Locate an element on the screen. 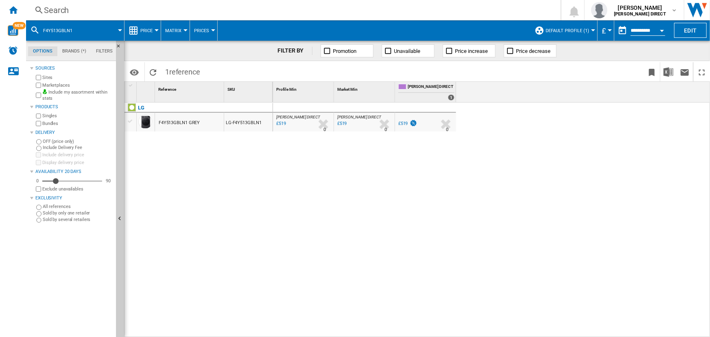 The height and width of the screenshot is (337, 710). input: OFF (price only) is located at coordinates (39, 142).